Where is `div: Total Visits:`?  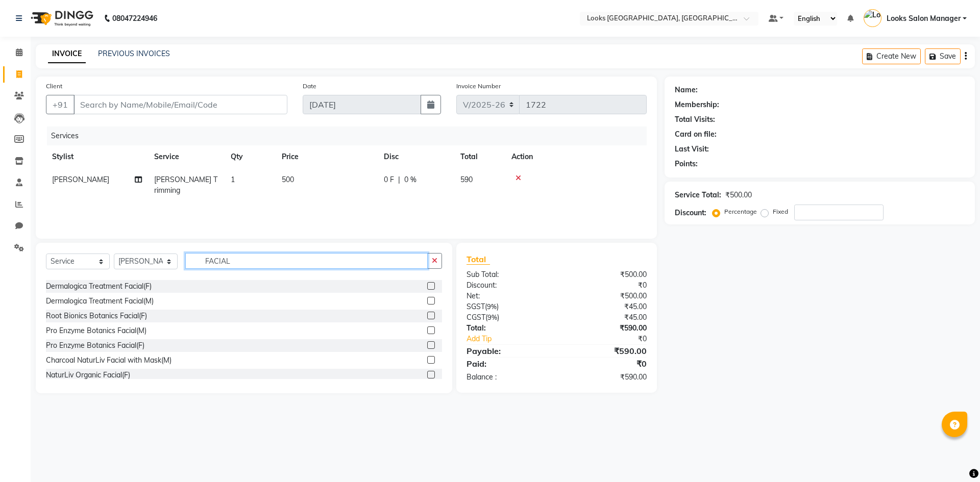
div: Total Visits: is located at coordinates (695, 120).